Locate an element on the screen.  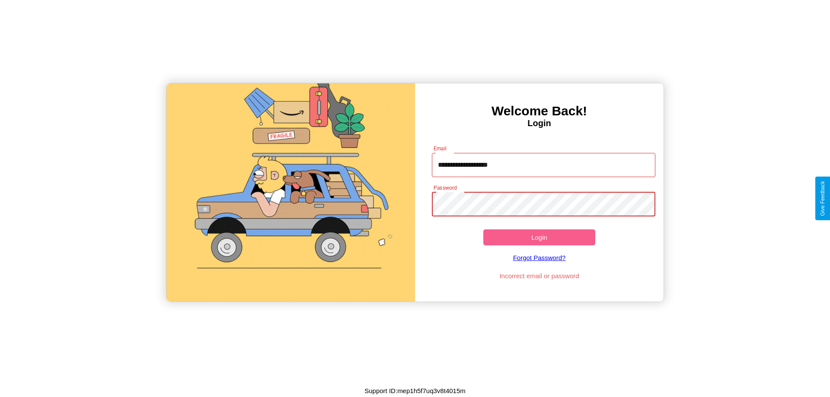
button: Login is located at coordinates (539, 237).